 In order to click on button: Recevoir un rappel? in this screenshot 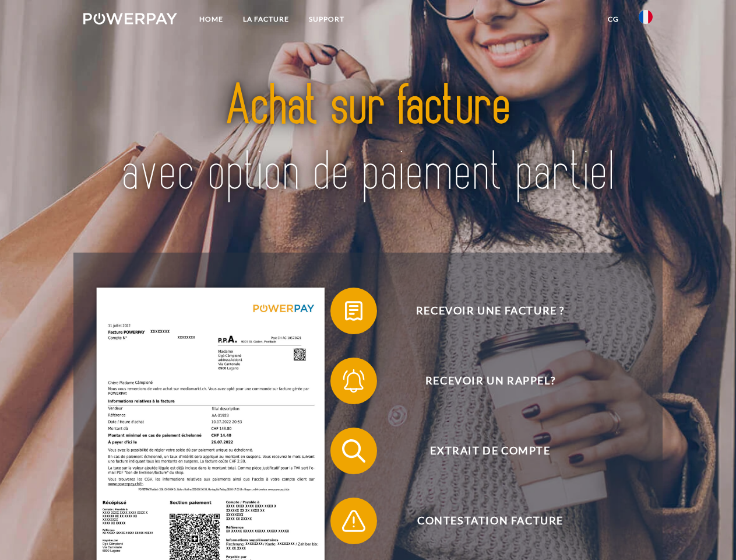, I will do `click(482, 381)`.